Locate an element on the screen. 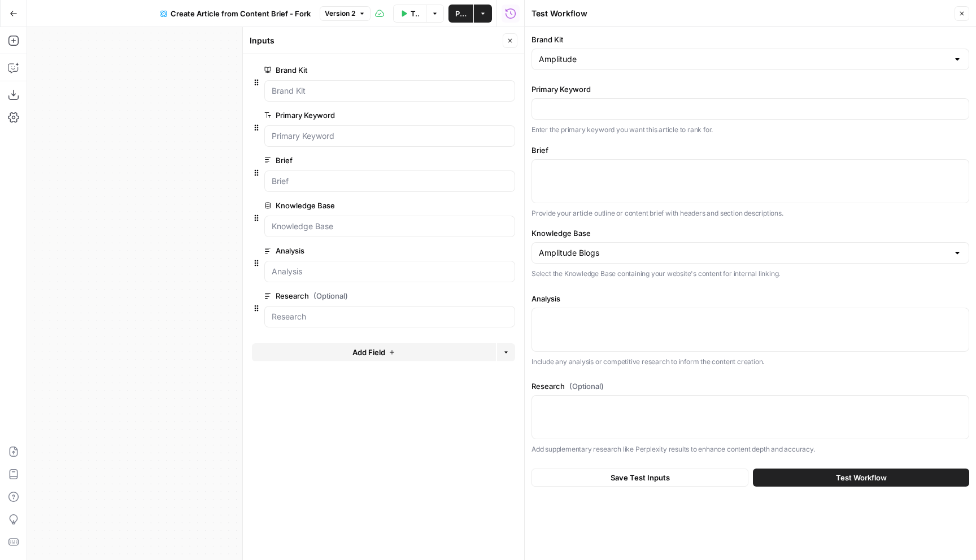 This screenshot has width=976, height=560. p: Add supplementary research like Perplexity results to enhance content depth and accuracy. is located at coordinates (751, 449).